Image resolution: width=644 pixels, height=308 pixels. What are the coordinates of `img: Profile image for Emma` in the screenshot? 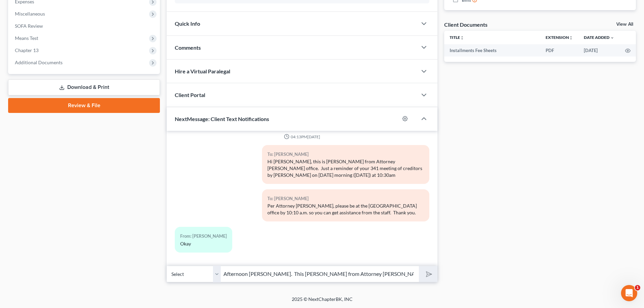 It's located at (98, 18).